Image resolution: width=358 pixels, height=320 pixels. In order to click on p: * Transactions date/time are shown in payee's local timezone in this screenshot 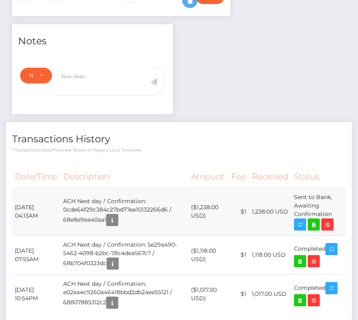, I will do `click(179, 150)`.